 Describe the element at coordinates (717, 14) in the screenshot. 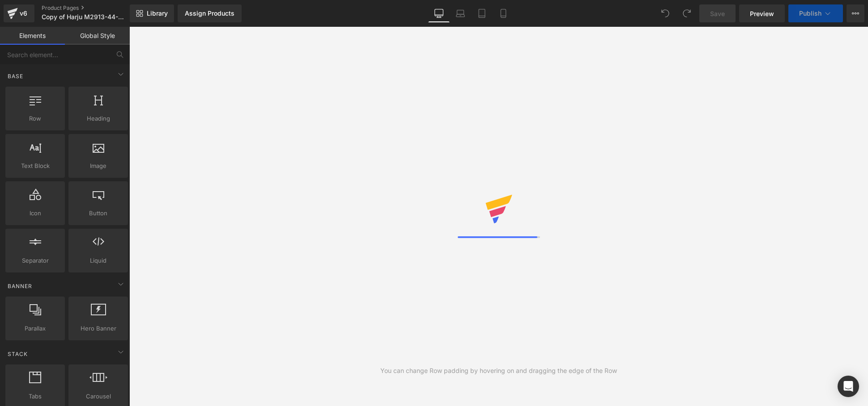

I see `span: Save` at that location.